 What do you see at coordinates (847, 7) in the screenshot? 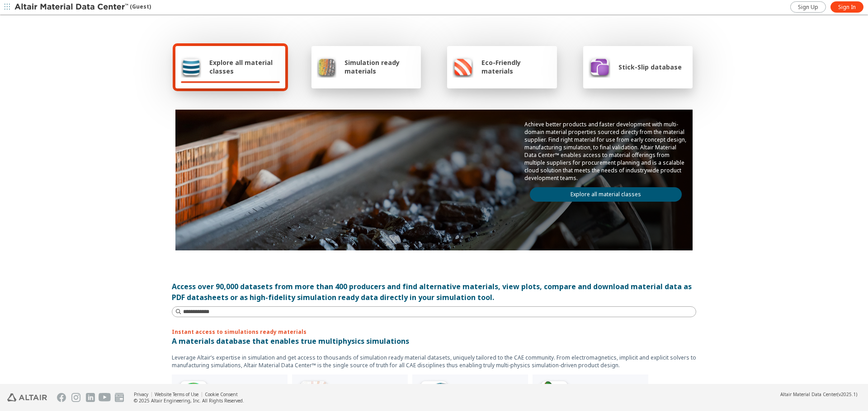
I see `span: Sign In` at bounding box center [847, 7].